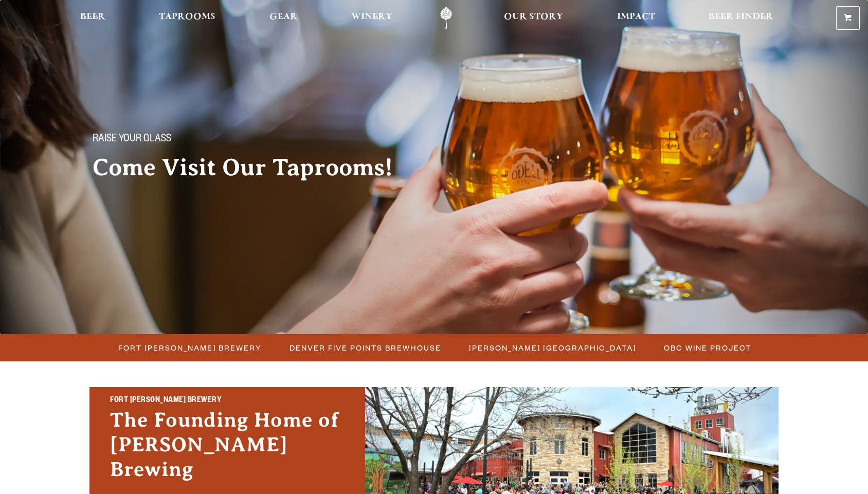 Image resolution: width=868 pixels, height=494 pixels. Describe the element at coordinates (534, 17) in the screenshot. I see `span: Our Story` at that location.